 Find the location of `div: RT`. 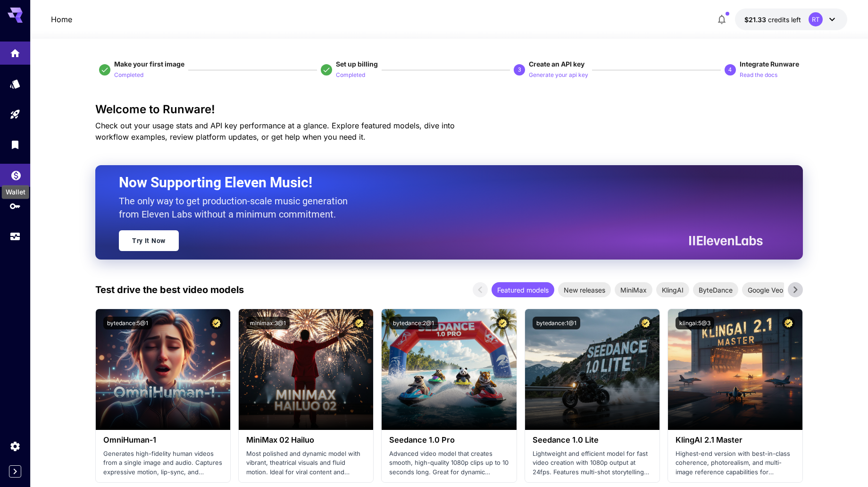

div: RT is located at coordinates (815, 20).